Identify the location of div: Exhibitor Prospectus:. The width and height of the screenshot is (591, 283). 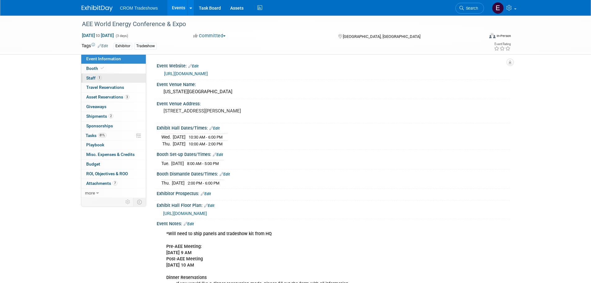
(333, 193).